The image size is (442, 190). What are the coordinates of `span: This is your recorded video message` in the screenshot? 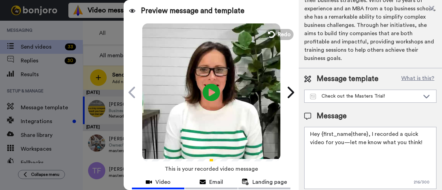 It's located at (211, 169).